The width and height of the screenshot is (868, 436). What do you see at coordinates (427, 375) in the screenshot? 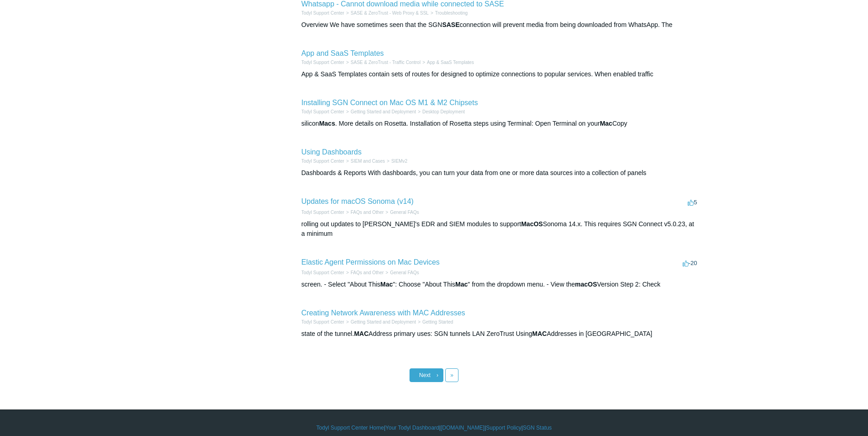
I see `a: Next` at bounding box center [427, 375].